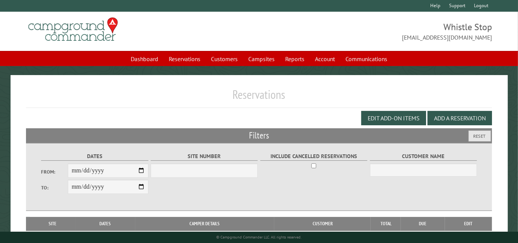  I want to click on th: Customer, so click(322, 223).